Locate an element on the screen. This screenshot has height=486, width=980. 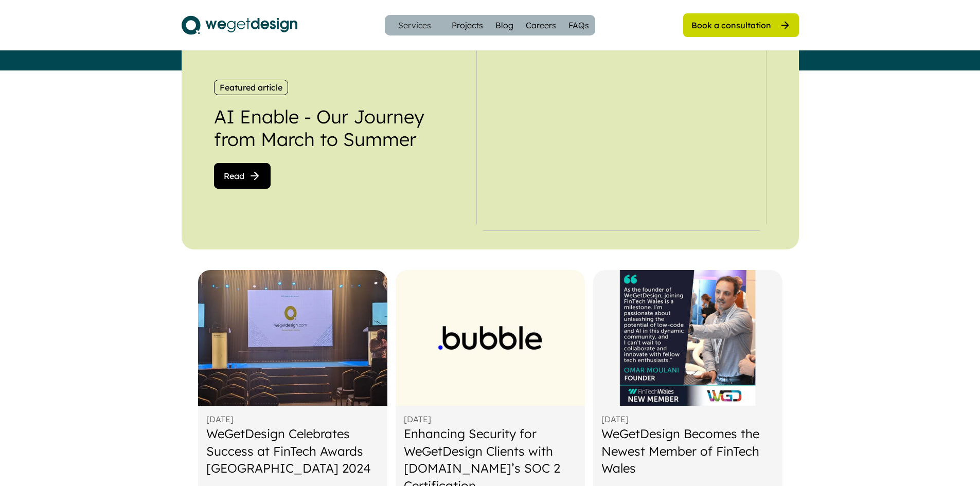
img: bubble-thumb.jpg is located at coordinates (490, 338).